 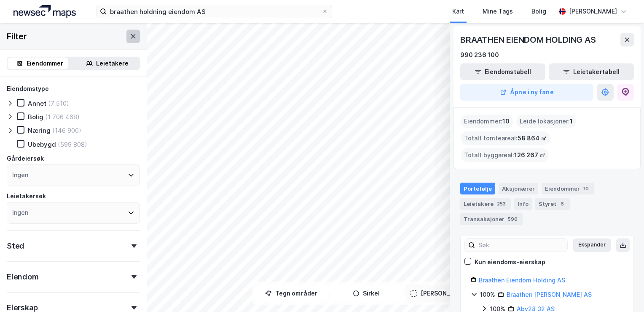 I want to click on div: Næring, so click(x=39, y=130).